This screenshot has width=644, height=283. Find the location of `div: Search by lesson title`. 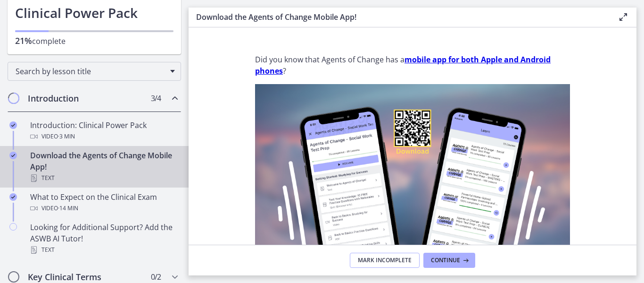

div: Search by lesson title is located at coordinates (95, 72).